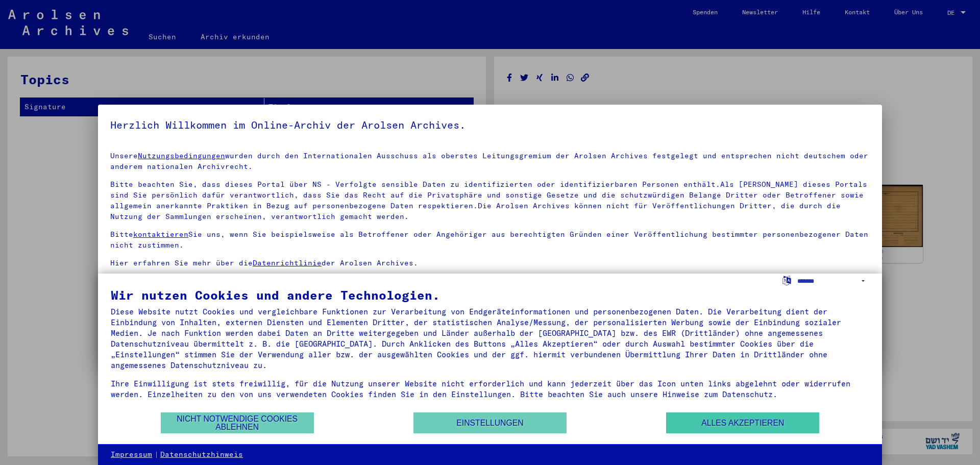 This screenshot has height=465, width=980. What do you see at coordinates (131, 455) in the screenshot?
I see `a: Impressum` at bounding box center [131, 455].